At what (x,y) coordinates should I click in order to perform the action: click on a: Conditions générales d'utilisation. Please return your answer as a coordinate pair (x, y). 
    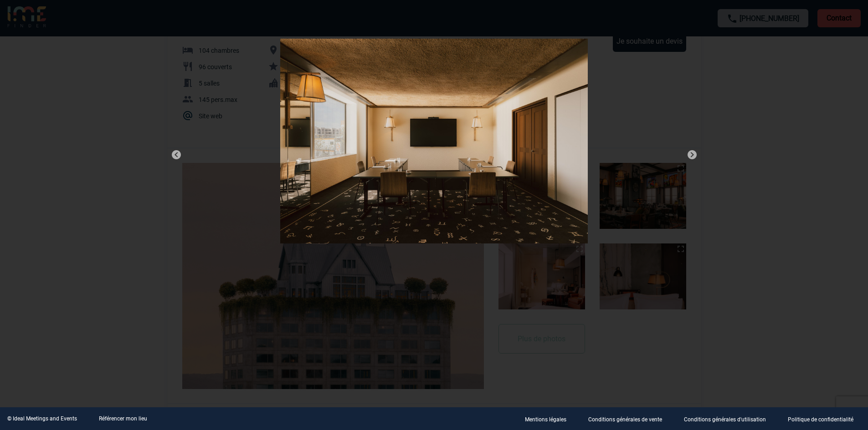
    Looking at the image, I should click on (728, 419).